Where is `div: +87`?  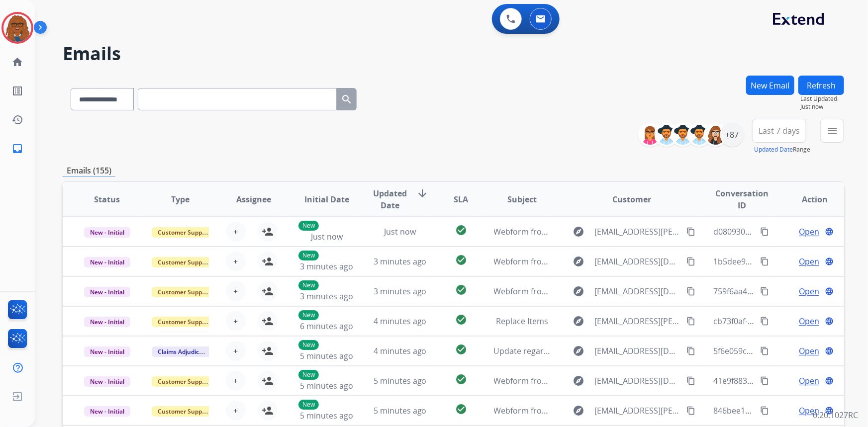 div: +87 is located at coordinates (732, 135).